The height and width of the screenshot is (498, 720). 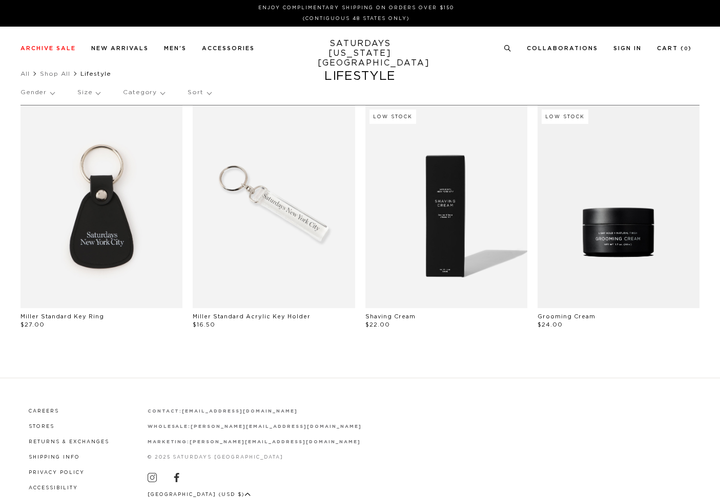 I want to click on strong: contact:, so click(x=165, y=411).